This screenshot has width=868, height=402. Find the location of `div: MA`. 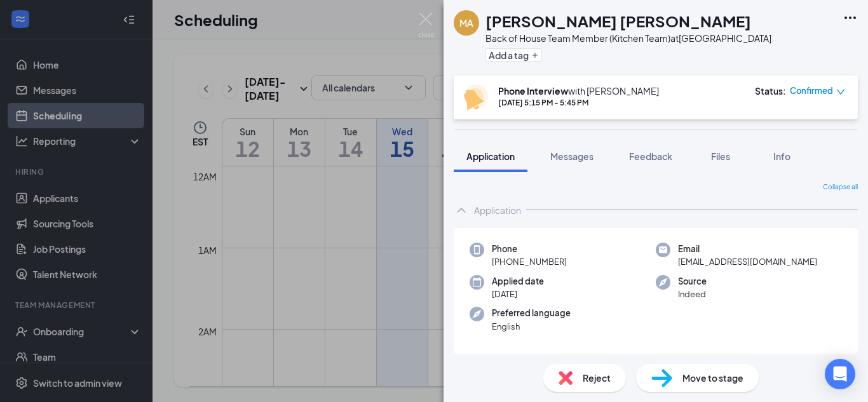

div: MA is located at coordinates (467, 23).